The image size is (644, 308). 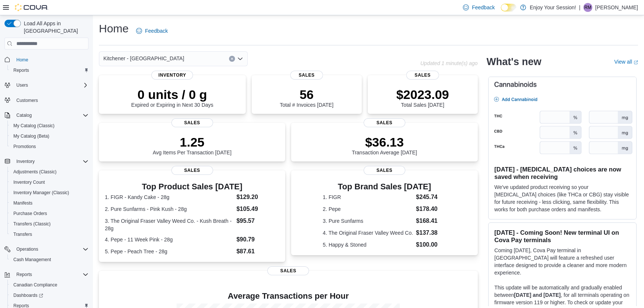 What do you see at coordinates (501, 12) in the screenshot?
I see `span: Dark Mode` at bounding box center [501, 12].